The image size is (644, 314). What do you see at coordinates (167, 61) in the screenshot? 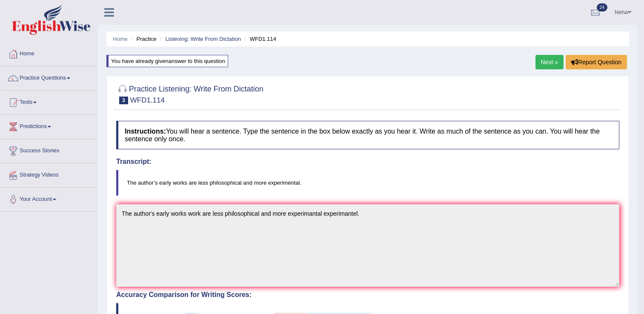
I see `div: You have already given answer to this question` at bounding box center [167, 61].